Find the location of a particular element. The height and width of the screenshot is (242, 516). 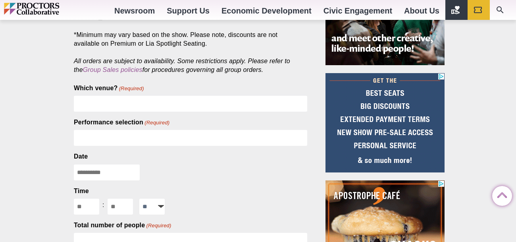

img: Proctors logo is located at coordinates (48, 9).